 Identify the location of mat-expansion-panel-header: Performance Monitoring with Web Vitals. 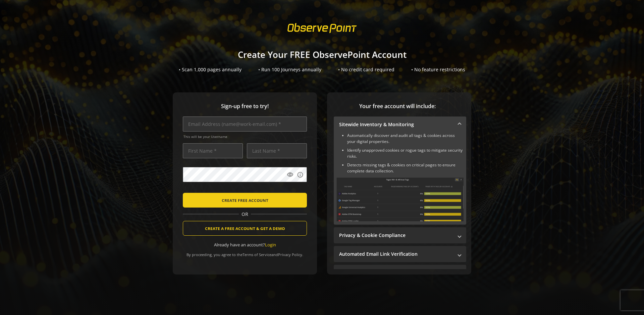
(400, 273).